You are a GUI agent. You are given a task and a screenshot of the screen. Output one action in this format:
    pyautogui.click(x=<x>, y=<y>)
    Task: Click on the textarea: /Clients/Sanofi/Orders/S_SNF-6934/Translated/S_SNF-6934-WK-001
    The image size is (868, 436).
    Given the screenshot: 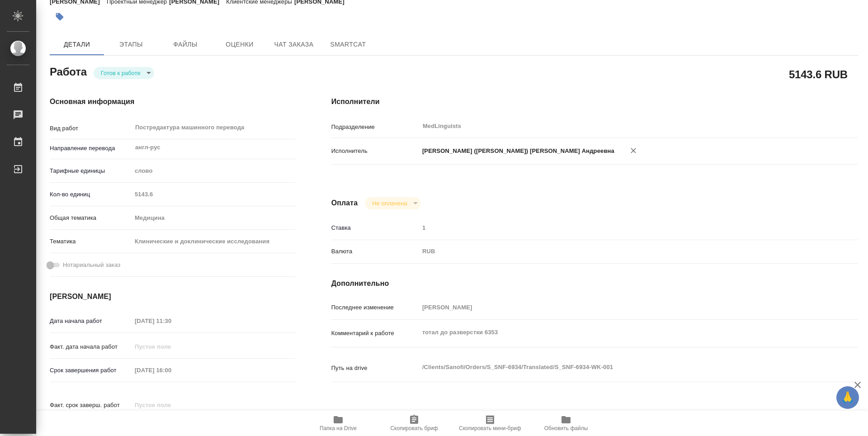 What is the action you would take?
    pyautogui.click(x=617, y=367)
    